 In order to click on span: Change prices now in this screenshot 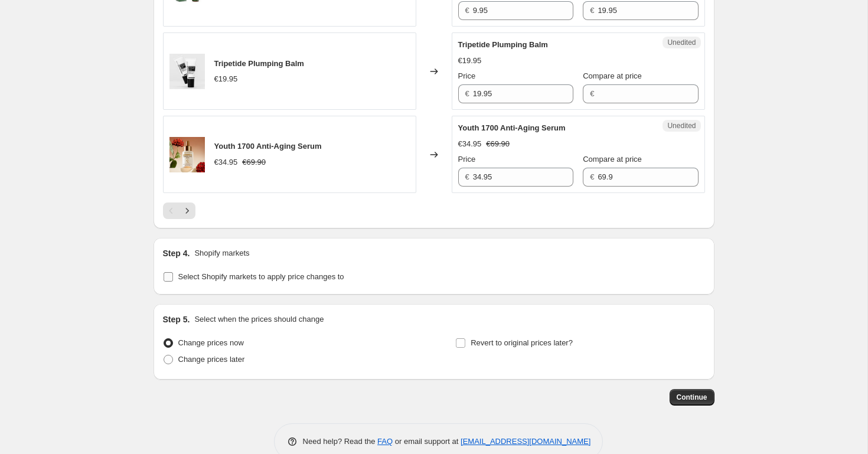, I will do `click(211, 342)`.